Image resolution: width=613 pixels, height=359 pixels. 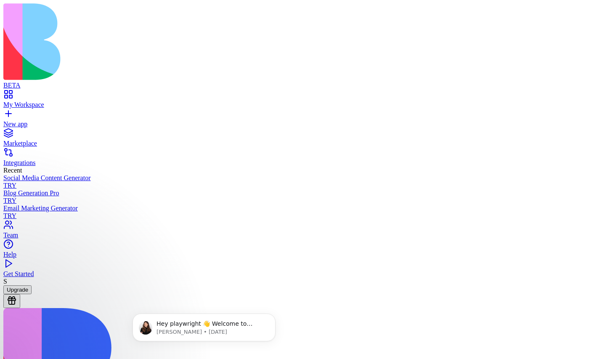 I want to click on div: Blog Generation Pro, so click(x=306, y=193).